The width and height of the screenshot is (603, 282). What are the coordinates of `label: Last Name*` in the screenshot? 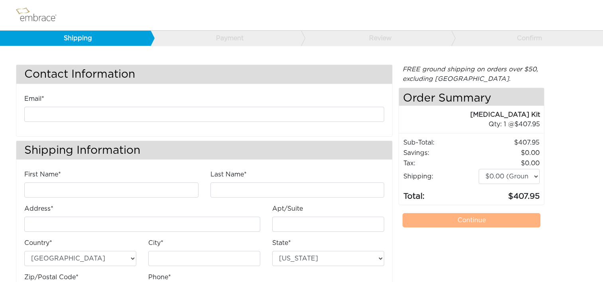 It's located at (229, 175).